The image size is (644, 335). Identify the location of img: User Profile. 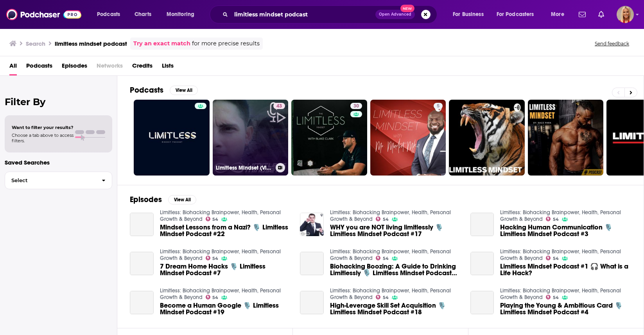
(625, 14).